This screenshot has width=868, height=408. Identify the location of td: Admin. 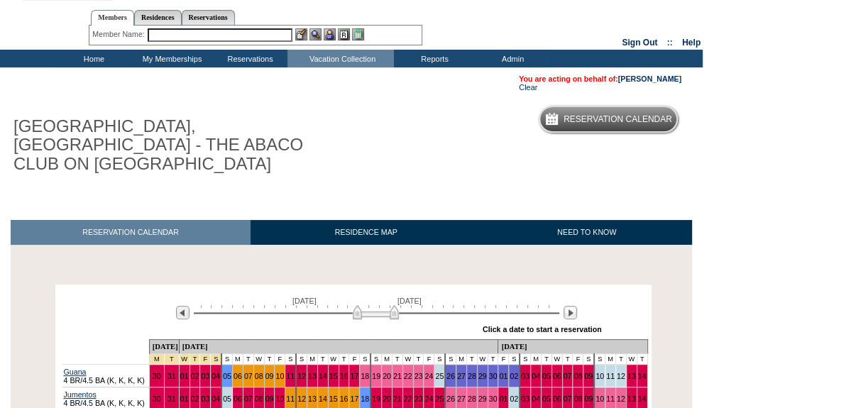
(511, 58).